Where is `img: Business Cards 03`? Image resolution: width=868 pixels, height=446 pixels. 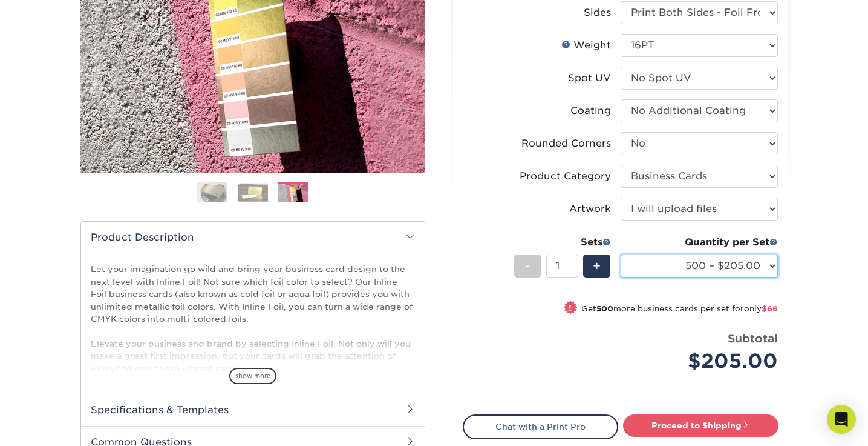 img: Business Cards 03 is located at coordinates (294, 193).